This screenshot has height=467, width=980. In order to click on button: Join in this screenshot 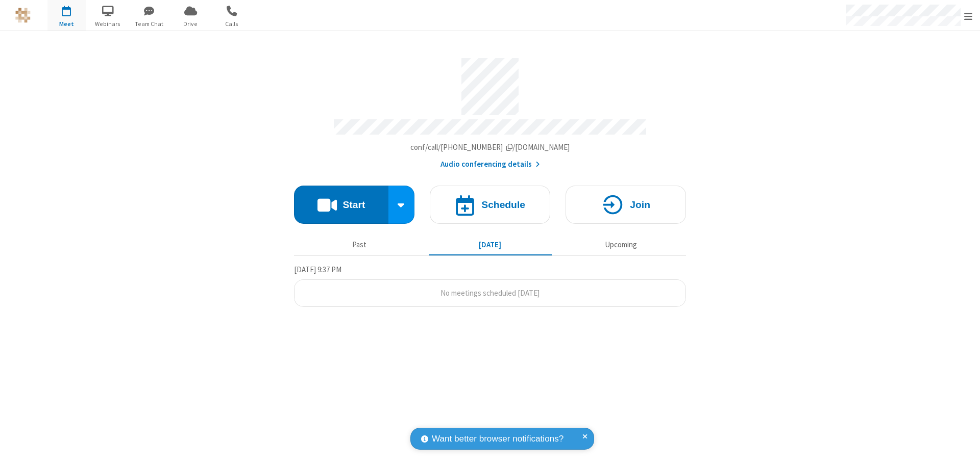, I will do `click(625, 204)`.